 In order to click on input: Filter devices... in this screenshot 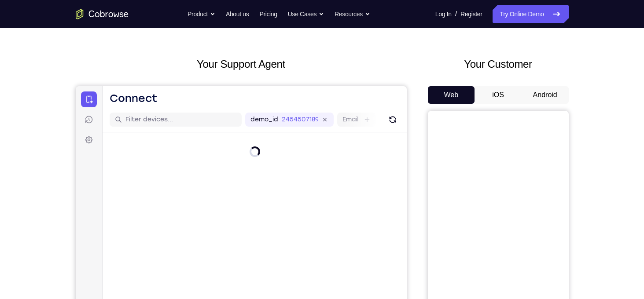, I will do `click(105, 34)`.